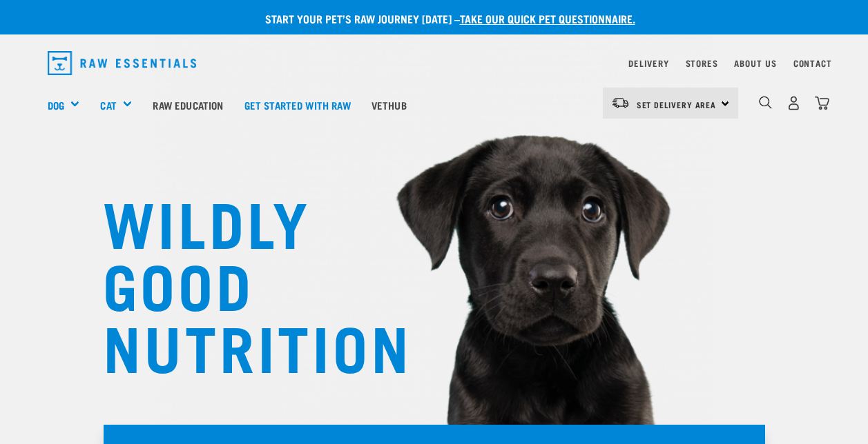 This screenshot has width=868, height=444. I want to click on a: Stores, so click(702, 63).